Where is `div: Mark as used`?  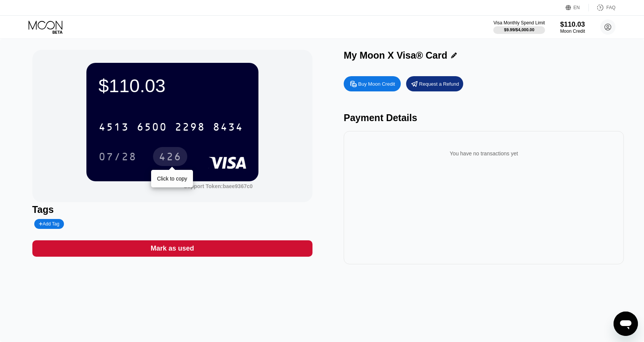
div: Mark as used is located at coordinates (173, 248).